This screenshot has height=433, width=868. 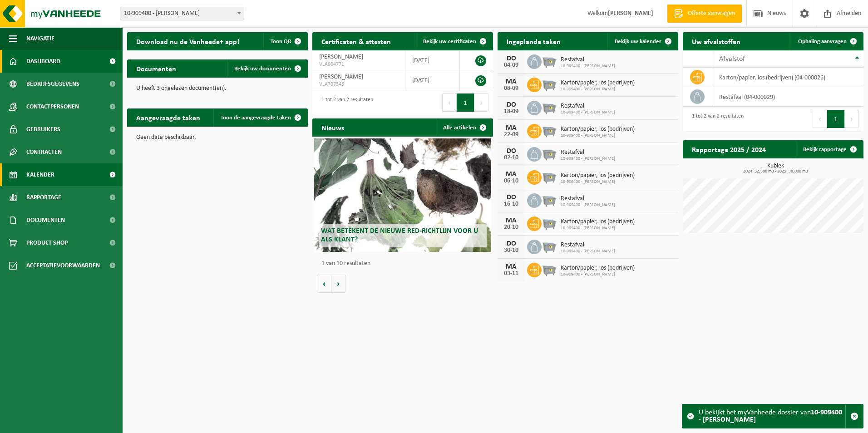 What do you see at coordinates (732, 59) in the screenshot?
I see `span: Afvalstof` at bounding box center [732, 59].